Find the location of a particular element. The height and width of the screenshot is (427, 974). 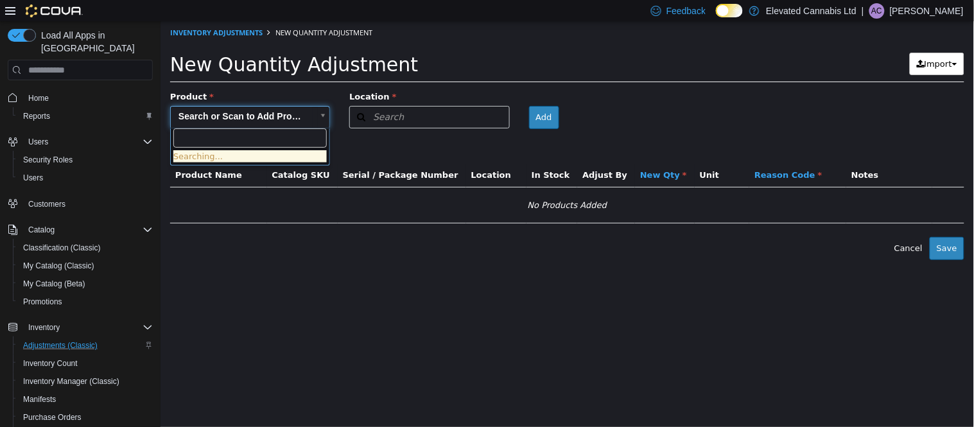

button: Home is located at coordinates (80, 97).